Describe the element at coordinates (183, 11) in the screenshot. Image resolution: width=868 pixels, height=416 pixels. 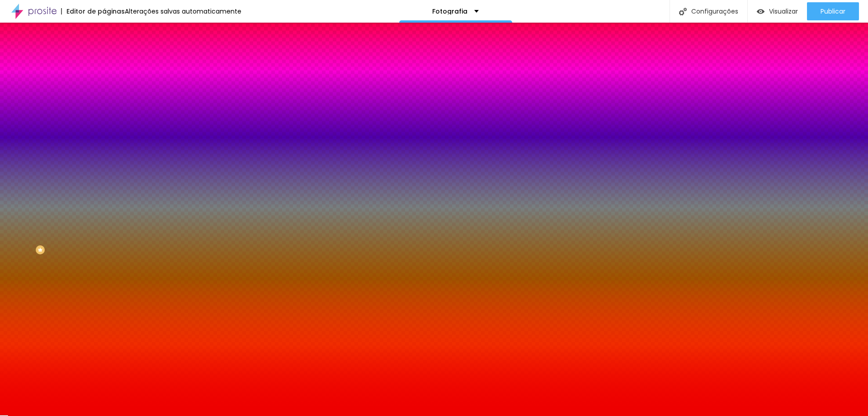
I see `div: Alterações salvas automaticamente` at that location.